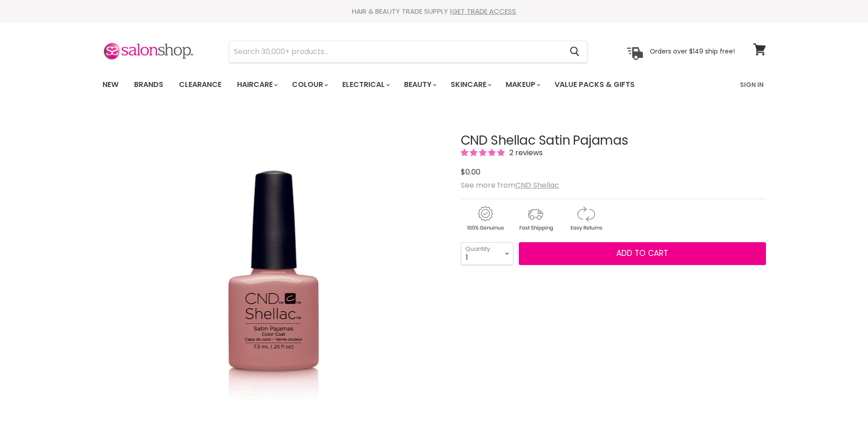 The width and height of the screenshot is (868, 423). What do you see at coordinates (692, 51) in the screenshot?
I see `p: Orders over $149 ship free!` at bounding box center [692, 51].